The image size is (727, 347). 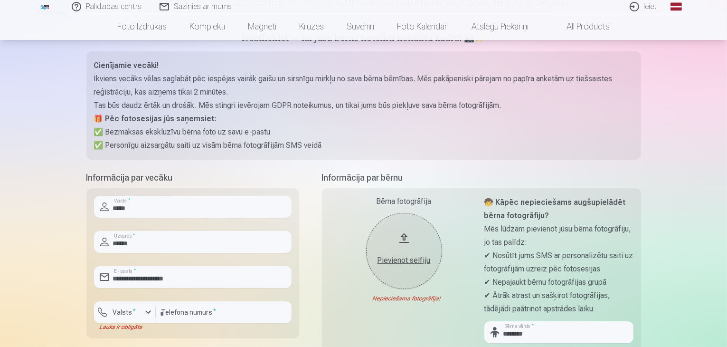 What do you see at coordinates (124, 312) in the screenshot?
I see `label: Valsts` at bounding box center [124, 312].